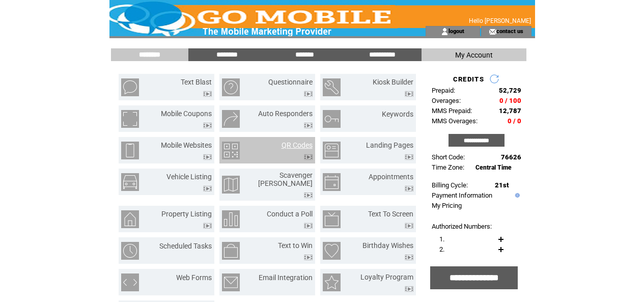 The height and width of the screenshot is (302, 644). What do you see at coordinates (231, 283) in the screenshot?
I see `img: email-integration.png` at bounding box center [231, 283].